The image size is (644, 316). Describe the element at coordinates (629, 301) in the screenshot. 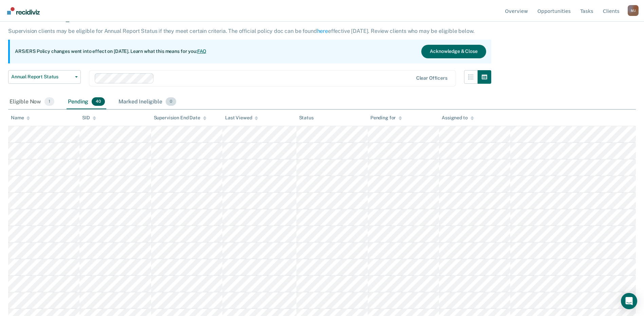

I see `div: Open Intercom Messenger` at that location.